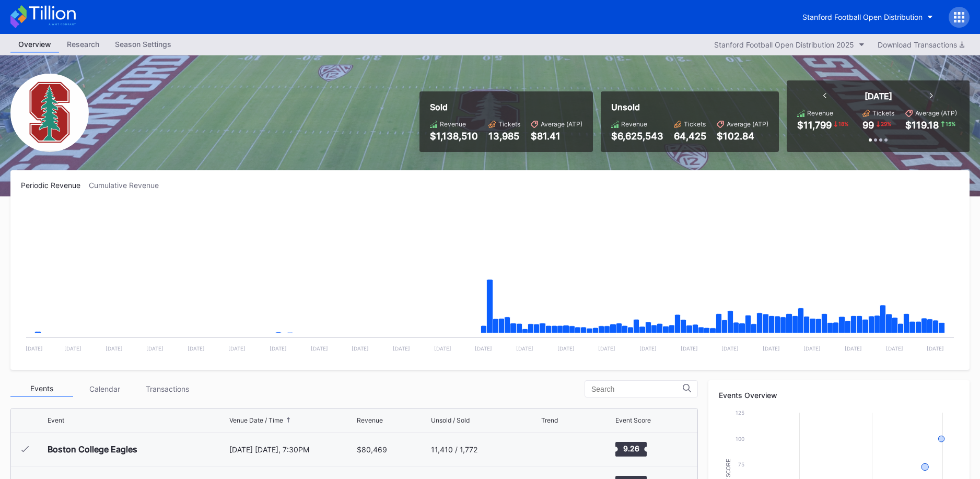 The image size is (980, 479). Describe the element at coordinates (814, 125) in the screenshot. I see `div: $11,799` at that location.